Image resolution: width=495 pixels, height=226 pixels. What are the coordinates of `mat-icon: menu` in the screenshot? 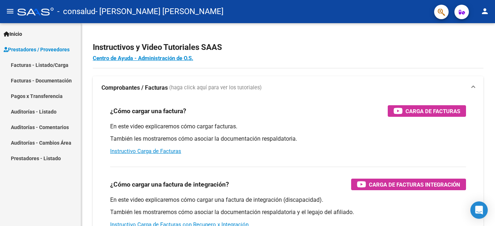 It's located at (10, 11).